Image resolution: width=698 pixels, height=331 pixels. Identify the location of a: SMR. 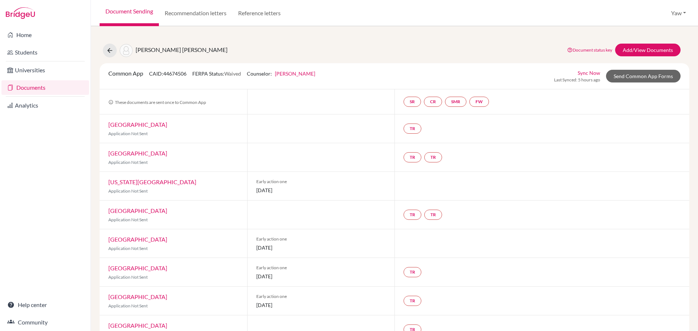
(455, 102).